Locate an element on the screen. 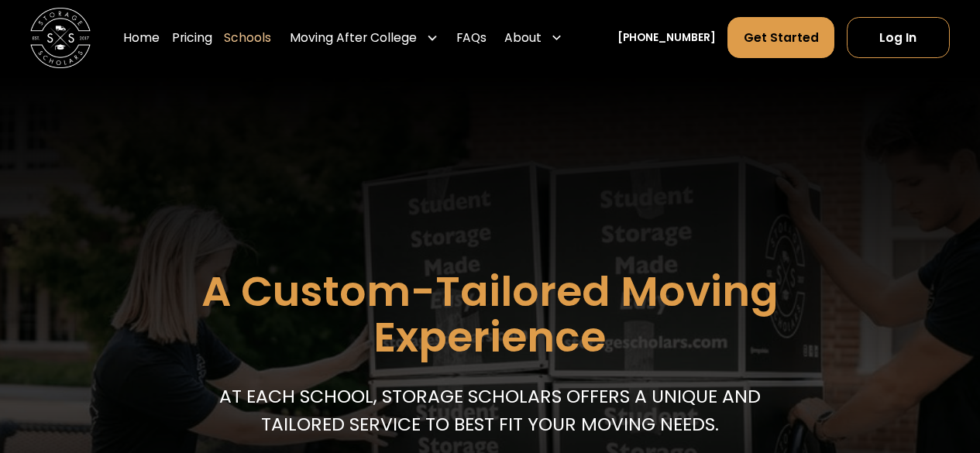 The image size is (980, 453). a: Get a Quote is located at coordinates (365, 205).